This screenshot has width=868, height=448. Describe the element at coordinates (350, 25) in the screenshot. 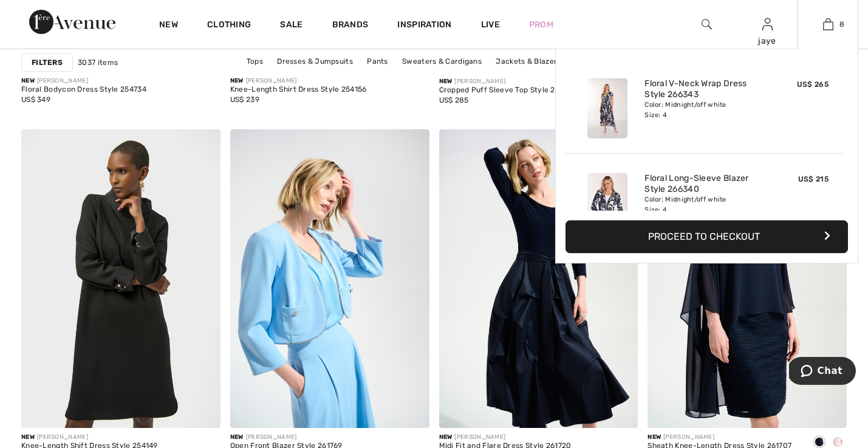

I see `a: Brands` at that location.